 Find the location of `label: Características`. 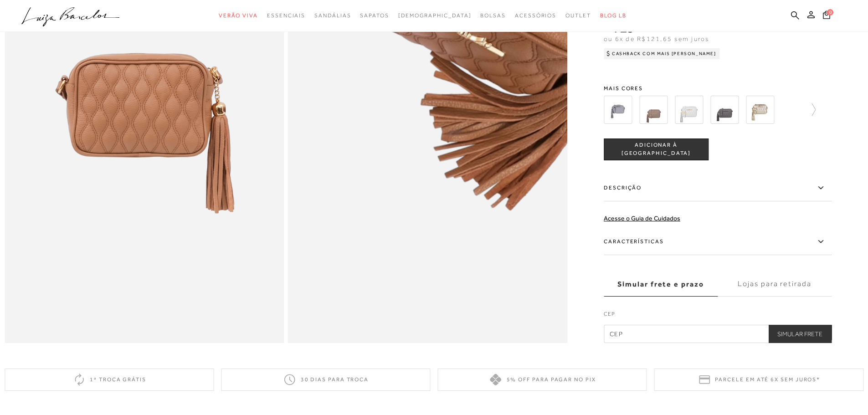

label: Características is located at coordinates (718, 241).